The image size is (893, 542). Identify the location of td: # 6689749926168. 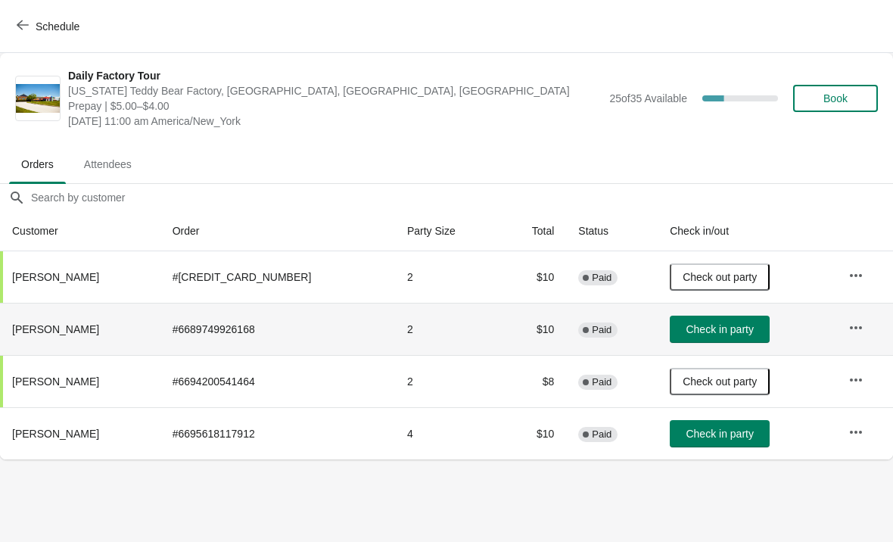
(278, 329).